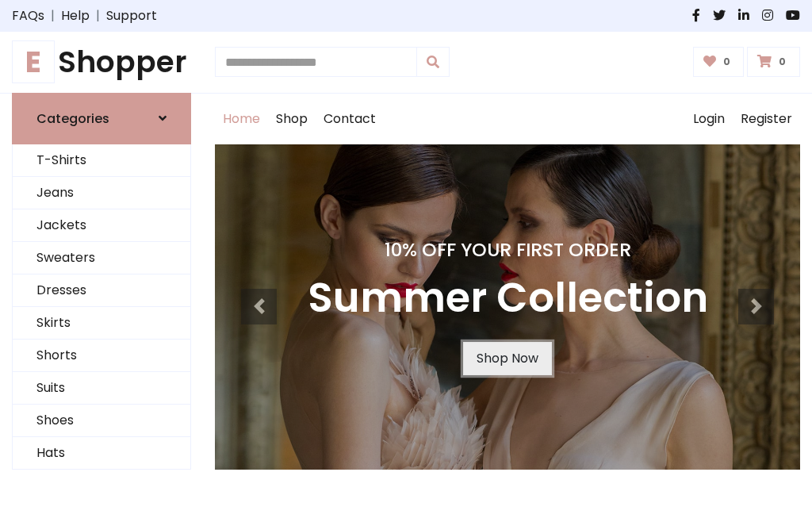 Image resolution: width=812 pixels, height=522 pixels. What do you see at coordinates (507, 250) in the screenshot?
I see `h4: 10% Off Your First Order` at bounding box center [507, 250].